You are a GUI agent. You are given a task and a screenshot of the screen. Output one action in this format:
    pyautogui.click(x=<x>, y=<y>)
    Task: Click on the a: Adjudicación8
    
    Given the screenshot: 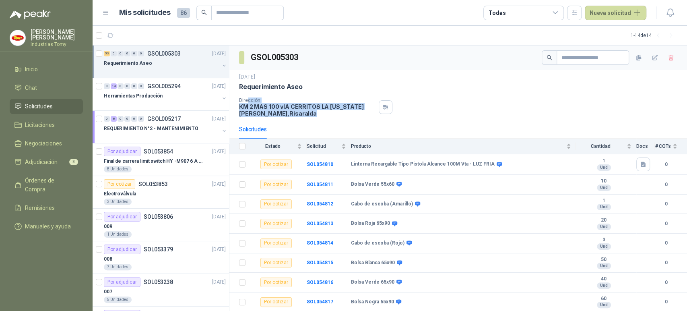 What is the action you would take?
    pyautogui.click(x=46, y=162)
    